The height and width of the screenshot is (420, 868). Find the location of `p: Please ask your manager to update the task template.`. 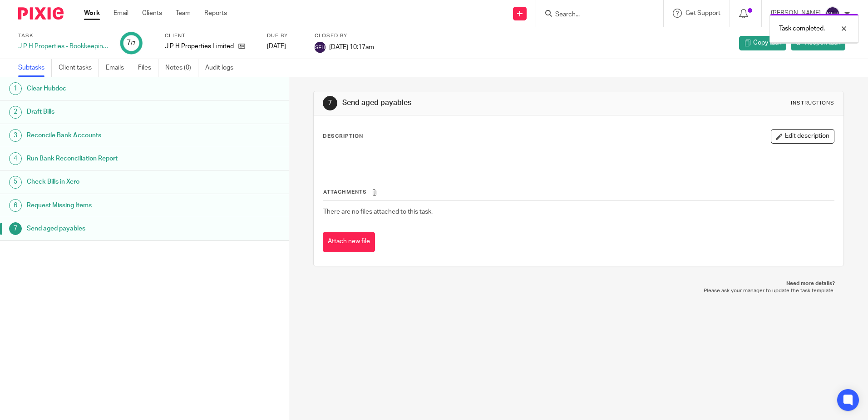

p: Please ask your manager to update the task template. is located at coordinates (578, 291).